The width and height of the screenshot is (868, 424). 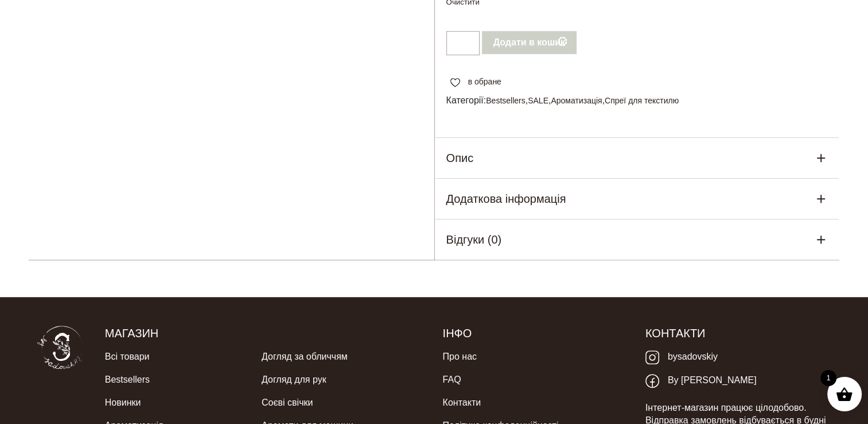 What do you see at coordinates (294, 380) in the screenshot?
I see `a: Догляд для рук` at bounding box center [294, 380].